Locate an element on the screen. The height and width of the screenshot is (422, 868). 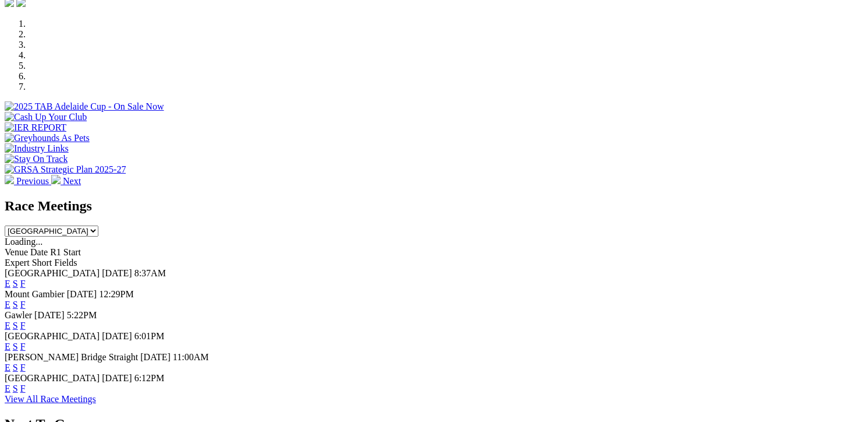
span: 11:00AM is located at coordinates (191, 357).